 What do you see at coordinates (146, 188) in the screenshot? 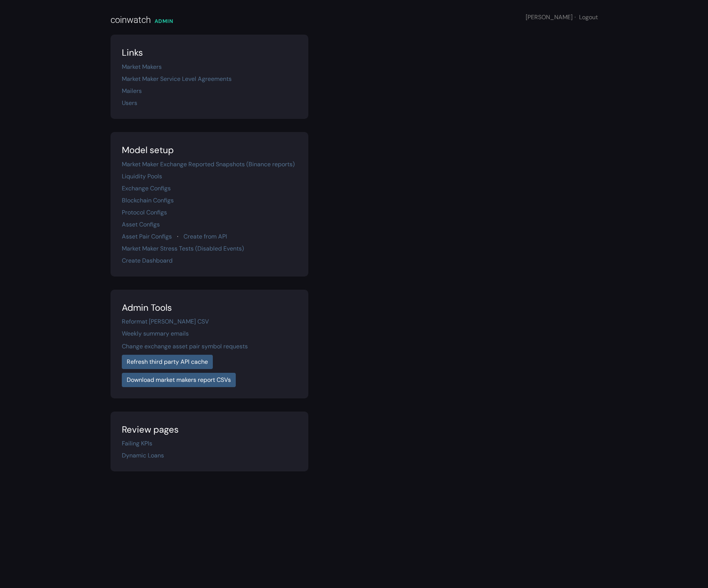
I see `a: Exchange Configs` at bounding box center [146, 188].